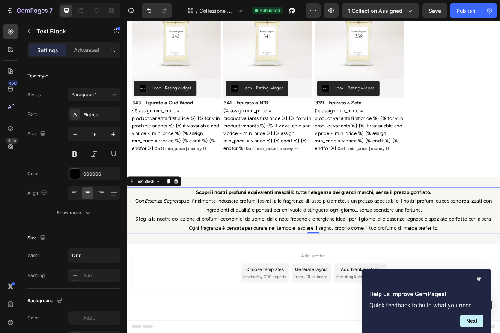 This screenshot has height=333, width=500. I want to click on div: Undo/Redo, so click(157, 11).